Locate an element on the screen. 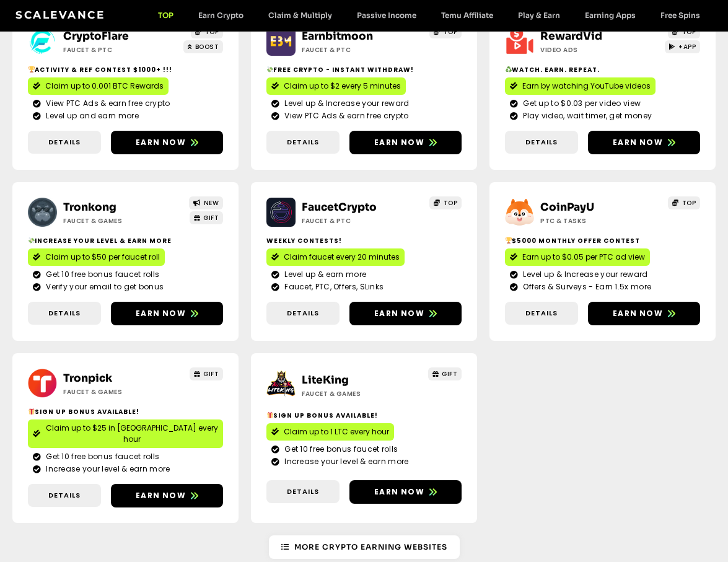  span: Play video, wait timer, get money is located at coordinates (585, 116).